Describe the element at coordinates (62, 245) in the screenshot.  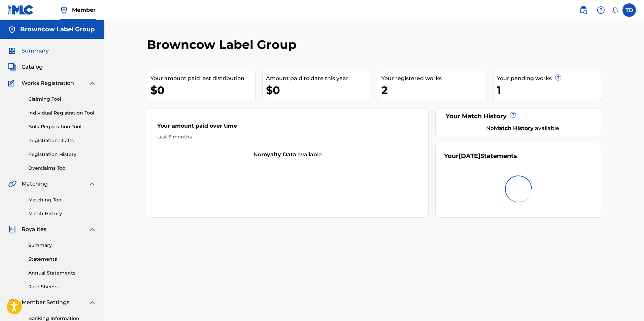
I see `a: Summary` at that location.